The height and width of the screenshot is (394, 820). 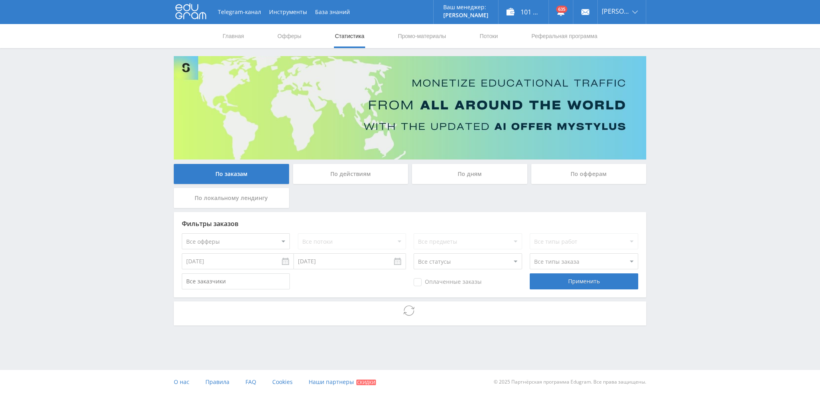 I want to click on a: Реферальная программа, so click(x=564, y=36).